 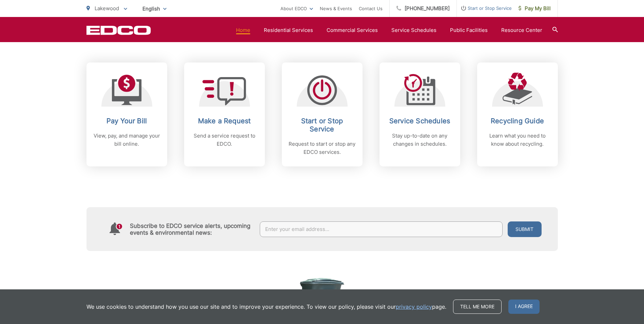 I want to click on span: Pay My Bill, so click(x=534, y=9).